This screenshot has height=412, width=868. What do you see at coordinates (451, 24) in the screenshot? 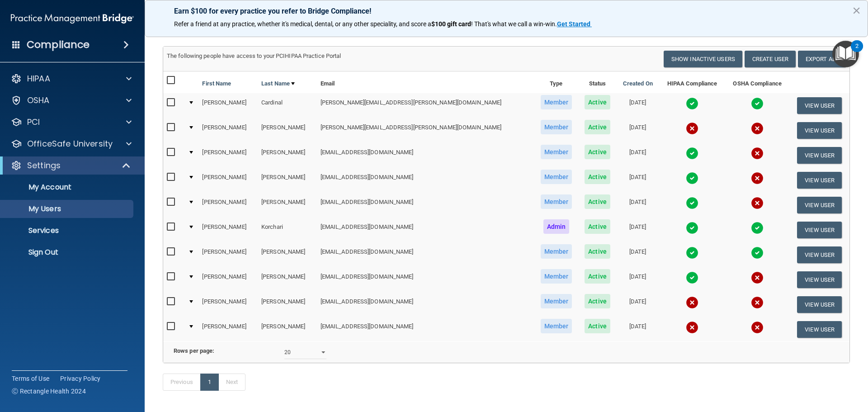
I see `strong: $100 gift card` at bounding box center [451, 24].